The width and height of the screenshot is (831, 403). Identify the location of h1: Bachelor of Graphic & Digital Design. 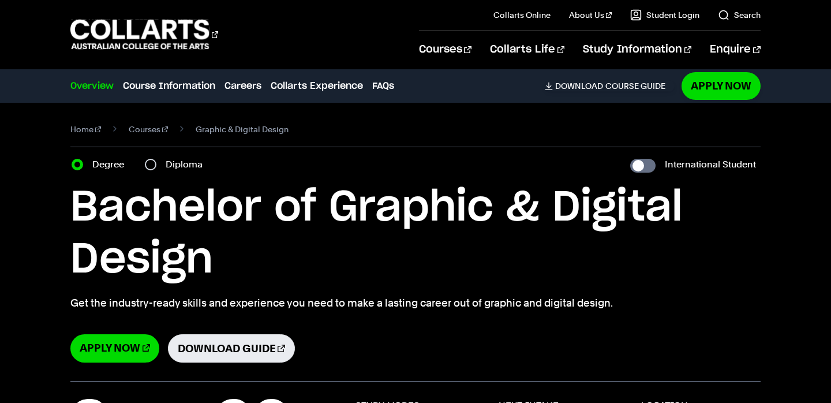
(415, 234).